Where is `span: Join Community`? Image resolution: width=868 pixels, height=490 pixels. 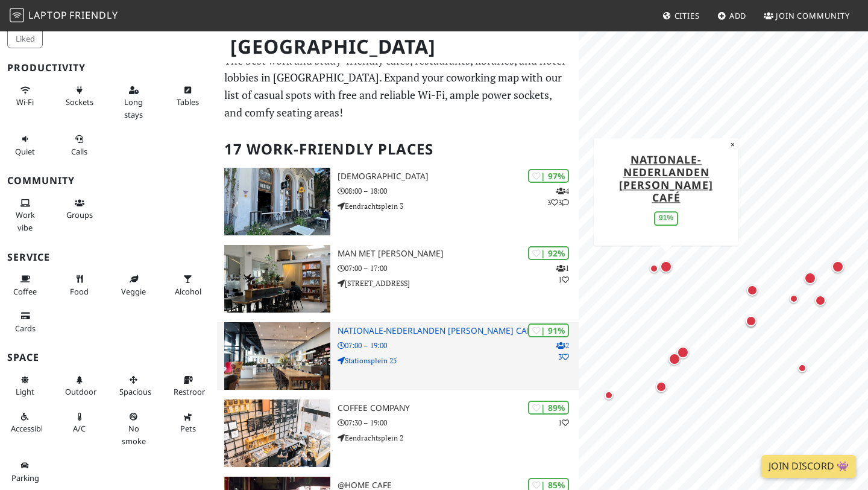
span: Join Community is located at coordinates (813, 16).